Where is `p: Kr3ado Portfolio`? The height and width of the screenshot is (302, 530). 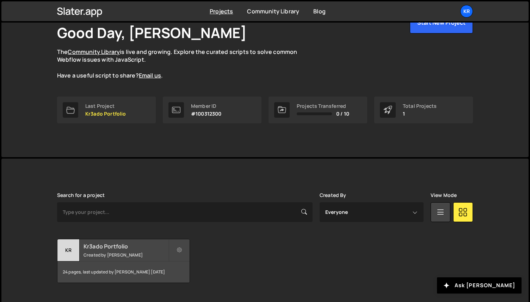 p: Kr3ado Portfolio is located at coordinates (106, 114).